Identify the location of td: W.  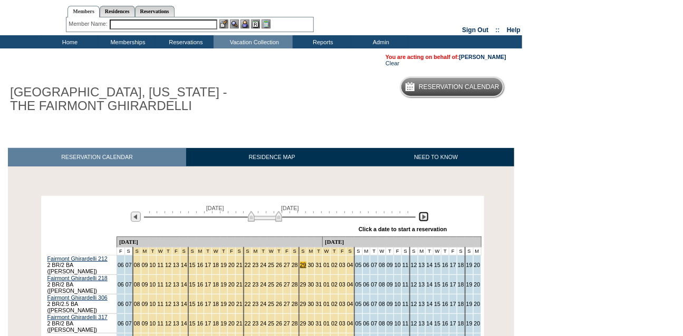
(437, 251).